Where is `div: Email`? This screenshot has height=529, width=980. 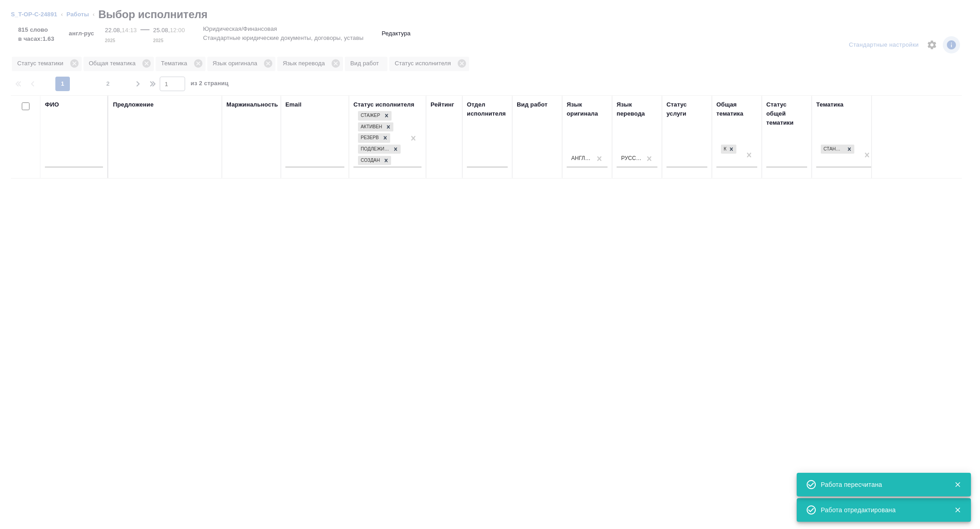 div: Email is located at coordinates (293, 105).